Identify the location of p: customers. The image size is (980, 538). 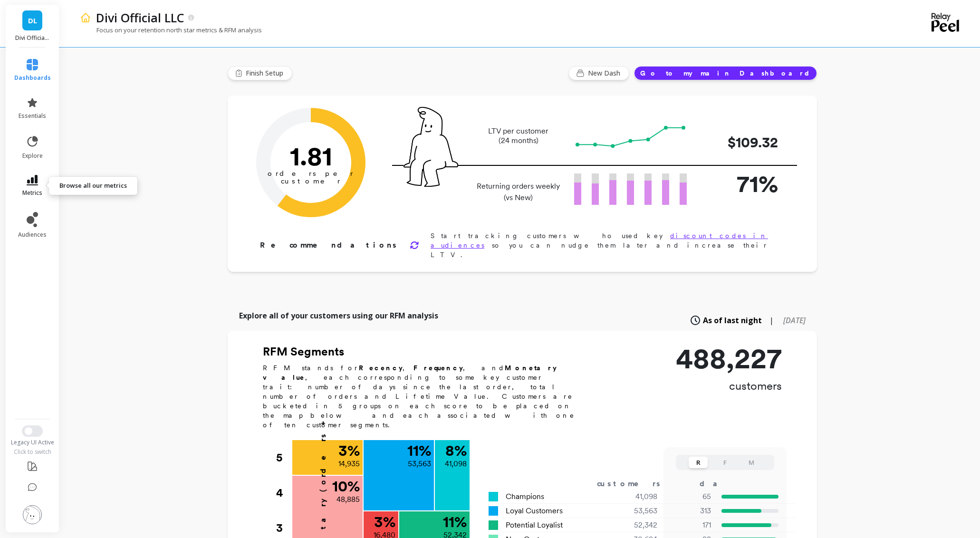
(728, 386).